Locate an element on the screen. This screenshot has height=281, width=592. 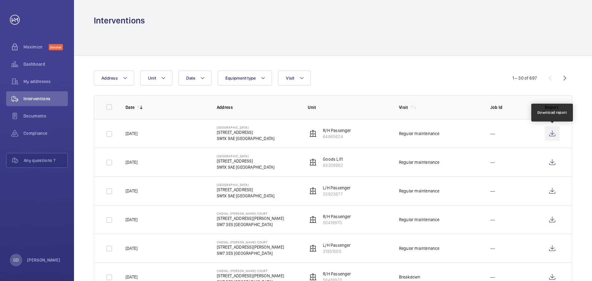
p: Goods Lift is located at coordinates (333, 159).